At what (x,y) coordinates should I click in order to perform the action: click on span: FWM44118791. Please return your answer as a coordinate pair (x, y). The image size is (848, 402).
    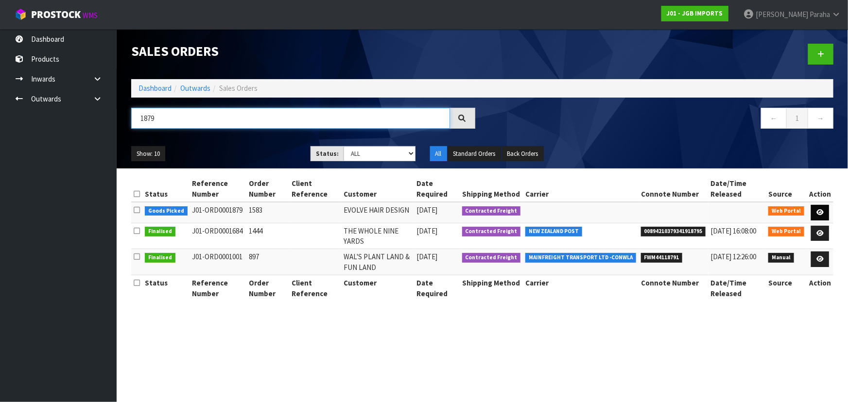
    Looking at the image, I should click on (662, 258).